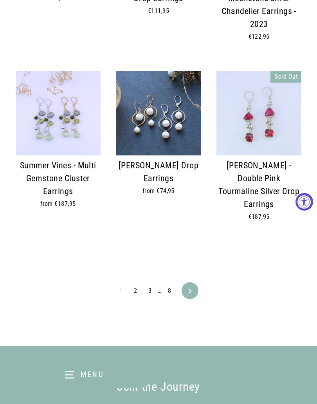  Describe the element at coordinates (158, 191) in the screenshot. I see `span: from €74,95` at that location.